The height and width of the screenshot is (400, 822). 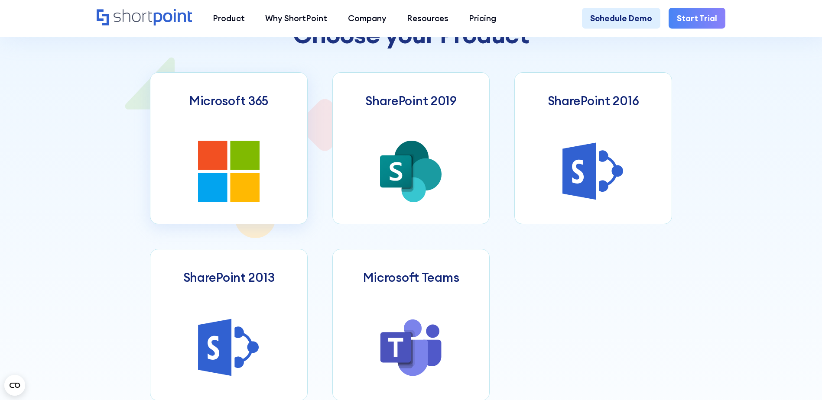 What do you see at coordinates (697, 18) in the screenshot?
I see `a: Start Trial` at bounding box center [697, 18].